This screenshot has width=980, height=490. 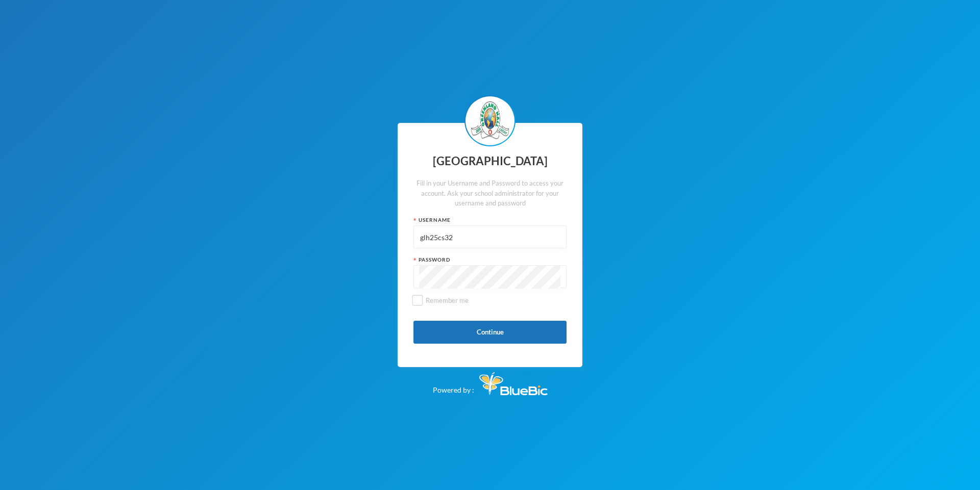 What do you see at coordinates (490, 382) in the screenshot?
I see `div: Powered by :` at bounding box center [490, 382].